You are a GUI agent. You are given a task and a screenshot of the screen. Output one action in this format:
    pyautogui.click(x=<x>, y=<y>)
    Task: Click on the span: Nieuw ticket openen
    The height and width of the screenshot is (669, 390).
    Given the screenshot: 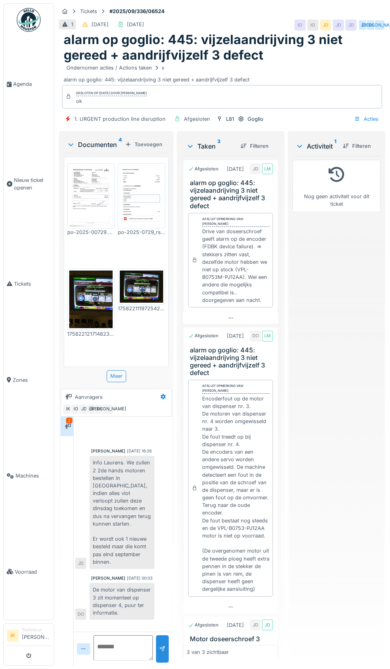 What is the action you would take?
    pyautogui.click(x=32, y=184)
    